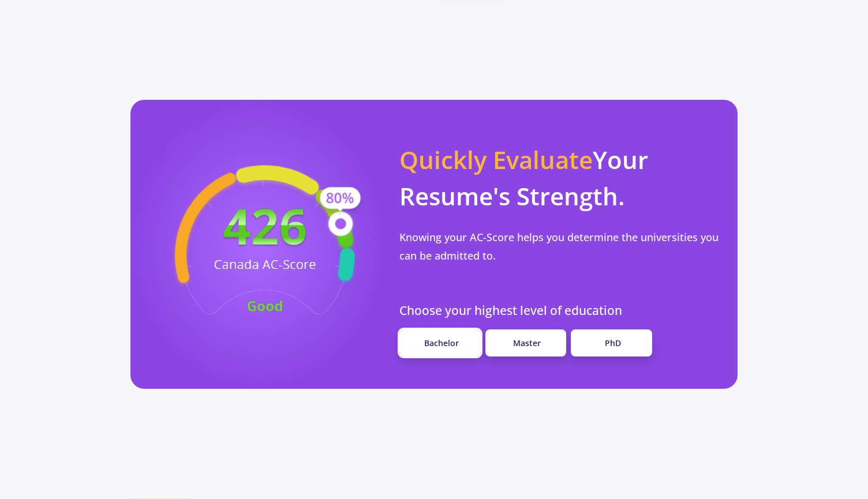 The height and width of the screenshot is (499, 868). What do you see at coordinates (441, 343) in the screenshot?
I see `span: Bachelor` at bounding box center [441, 343].